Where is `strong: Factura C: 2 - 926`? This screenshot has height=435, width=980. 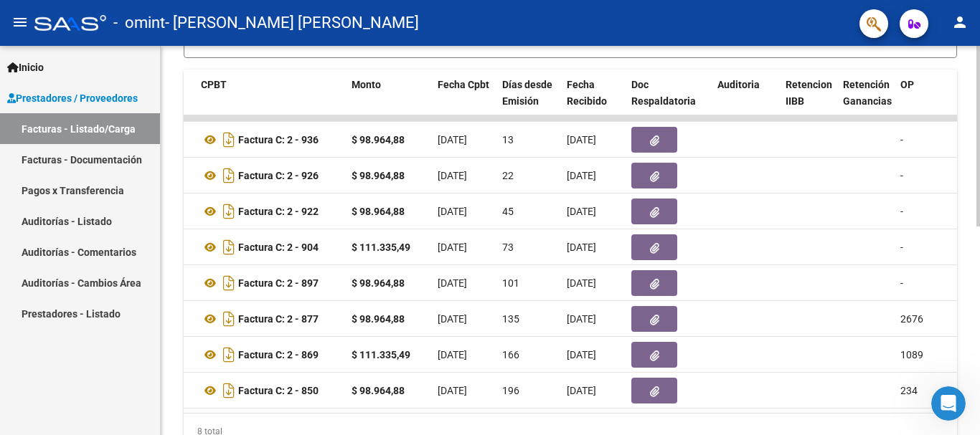 strong: Factura C: 2 - 926 is located at coordinates (278, 176).